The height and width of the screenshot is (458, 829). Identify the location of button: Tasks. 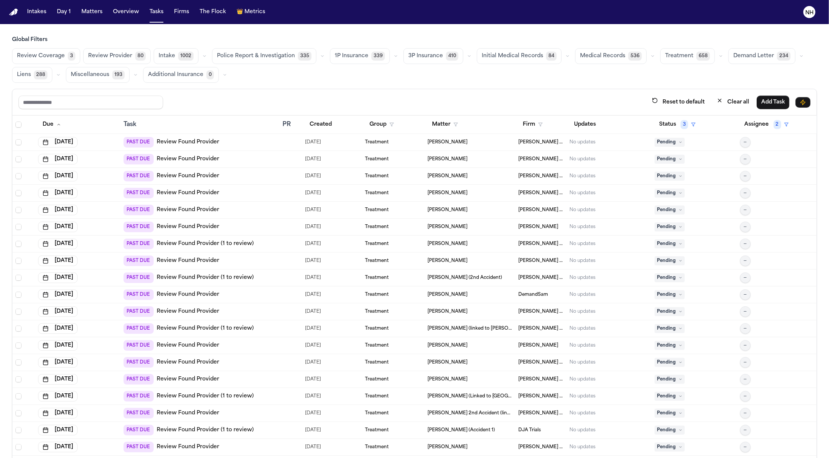
(156, 12).